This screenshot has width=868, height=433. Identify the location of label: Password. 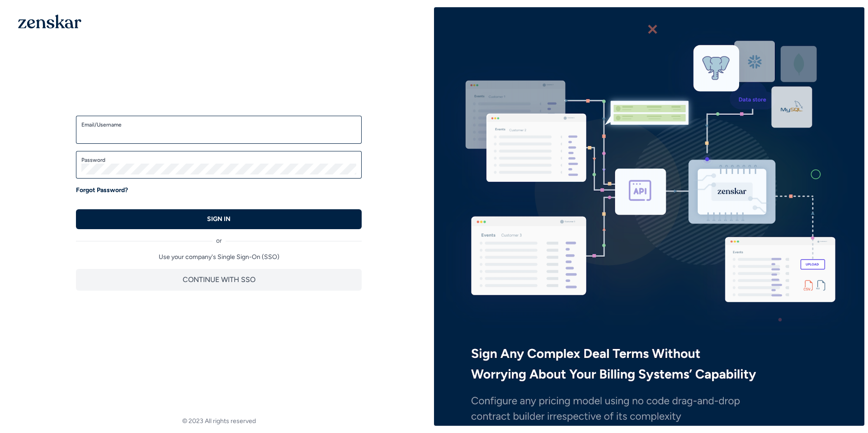
(219, 160).